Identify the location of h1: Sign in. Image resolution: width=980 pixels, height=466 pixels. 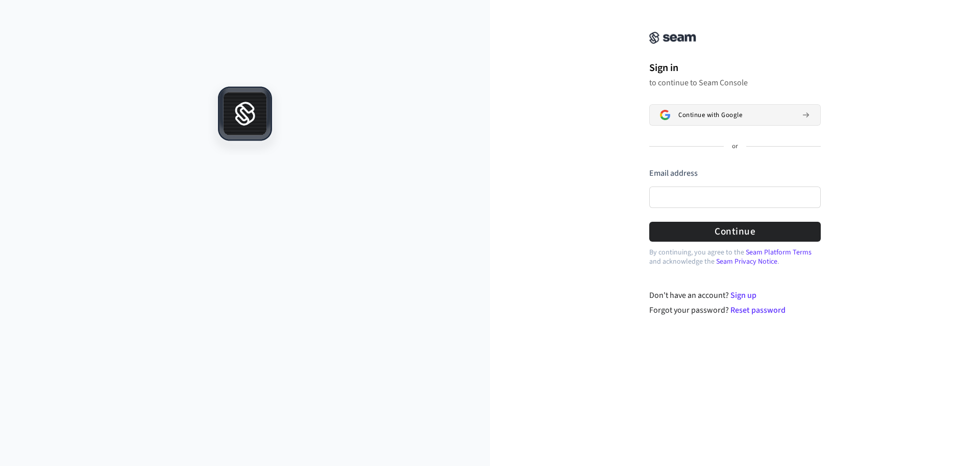
(735, 68).